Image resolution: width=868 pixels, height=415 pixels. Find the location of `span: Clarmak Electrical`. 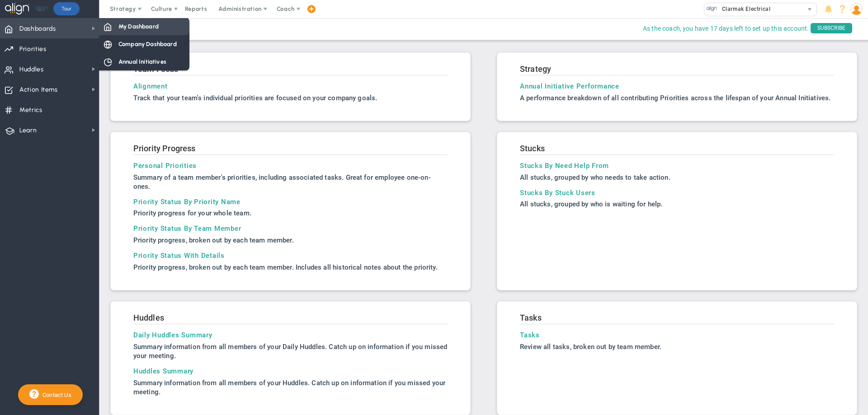

span: Clarmak Electrical is located at coordinates (743, 9).